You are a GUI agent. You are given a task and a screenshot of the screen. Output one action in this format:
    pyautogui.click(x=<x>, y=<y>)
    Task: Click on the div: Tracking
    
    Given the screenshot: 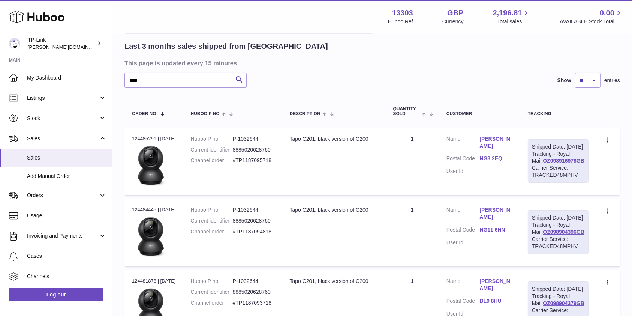 What is the action you would take?
    pyautogui.click(x=558, y=114)
    